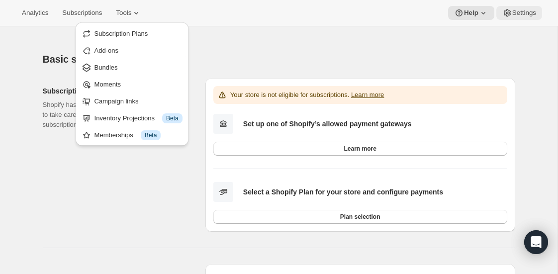  Describe the element at coordinates (138, 135) in the screenshot. I see `div: Memberships` at that location.